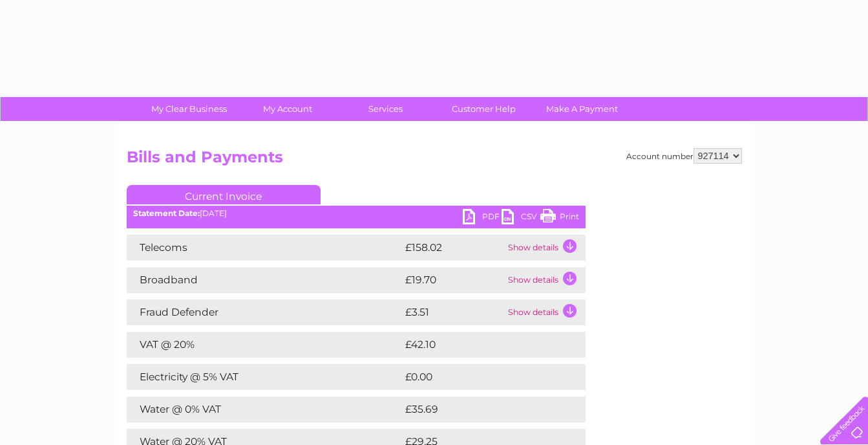 The height and width of the screenshot is (445, 868). Describe the element at coordinates (481, 409) in the screenshot. I see `td: £35.69` at that location.